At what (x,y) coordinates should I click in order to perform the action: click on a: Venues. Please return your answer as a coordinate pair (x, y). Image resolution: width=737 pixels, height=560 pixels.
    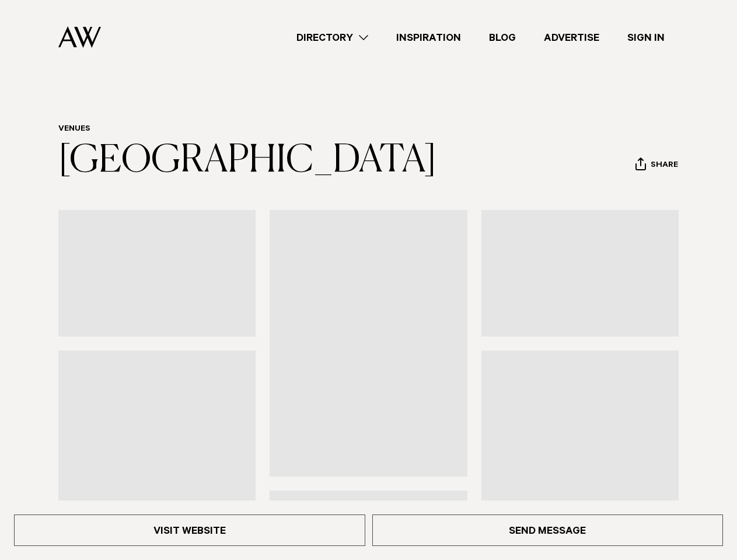
    Looking at the image, I should click on (74, 130).